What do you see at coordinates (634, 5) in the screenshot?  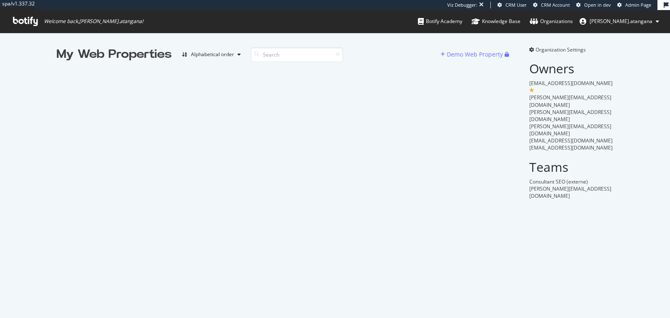 I see `a: Admin Page` at bounding box center [634, 5].